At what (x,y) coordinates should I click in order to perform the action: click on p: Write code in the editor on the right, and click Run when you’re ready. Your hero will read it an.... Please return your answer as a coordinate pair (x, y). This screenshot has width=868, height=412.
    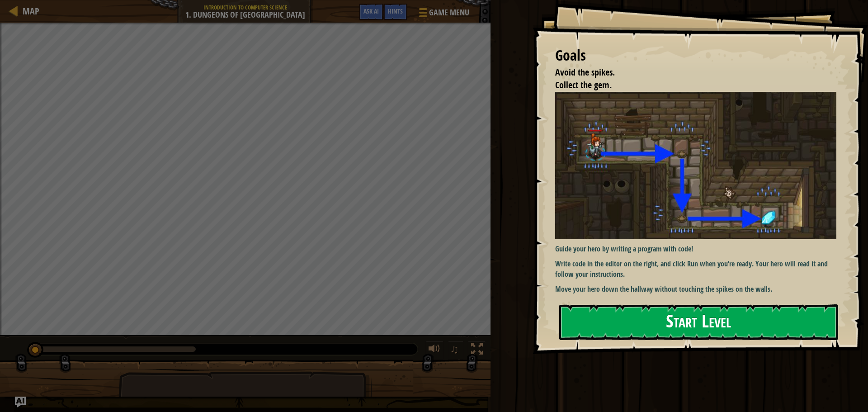
    Looking at the image, I should click on (699, 269).